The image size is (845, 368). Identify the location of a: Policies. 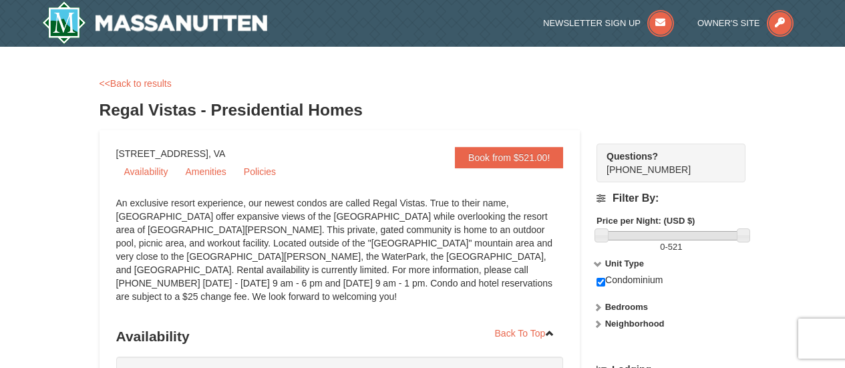
(260, 172).